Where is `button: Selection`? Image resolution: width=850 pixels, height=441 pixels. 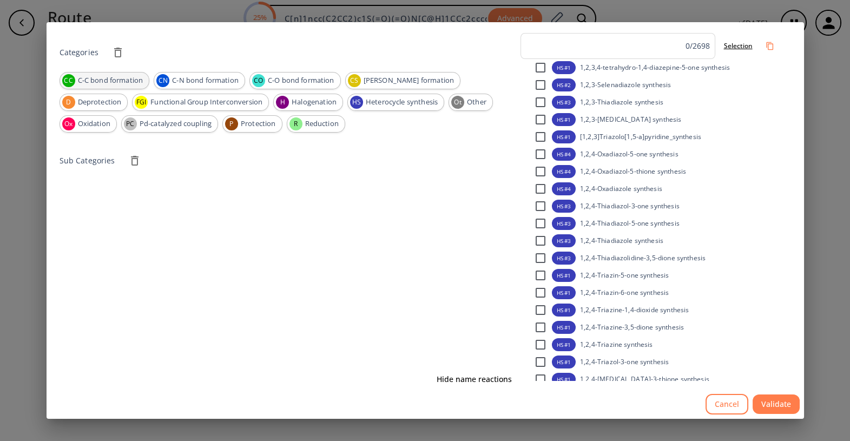 button: Selection is located at coordinates (738, 45).